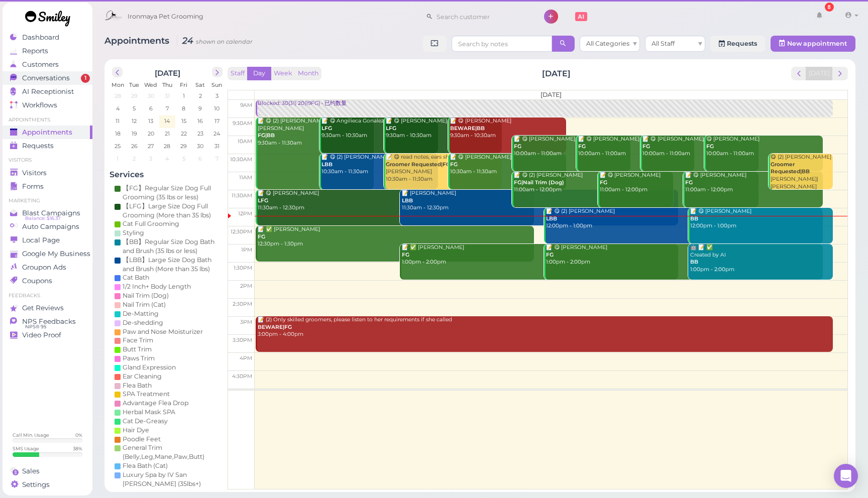 The width and height of the screenshot is (868, 498). What do you see at coordinates (47, 105) in the screenshot?
I see `a: Workflows` at bounding box center [47, 105].